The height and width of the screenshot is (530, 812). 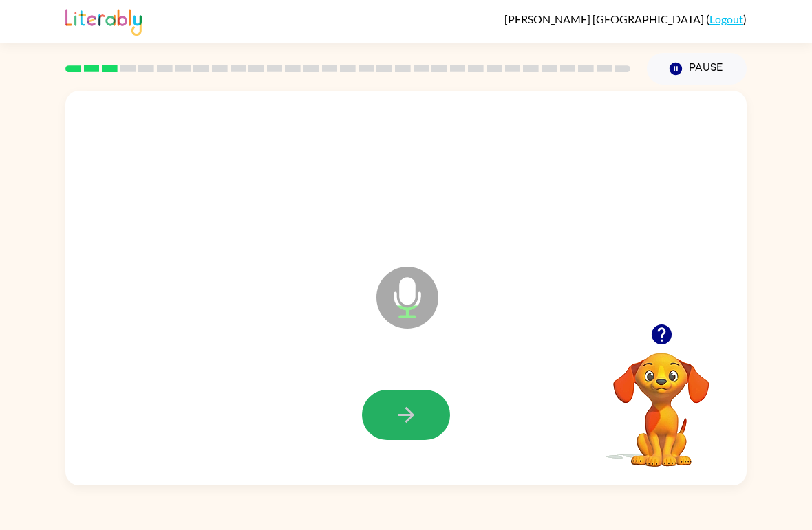 What do you see at coordinates (696, 69) in the screenshot?
I see `button: Pause` at bounding box center [696, 69].